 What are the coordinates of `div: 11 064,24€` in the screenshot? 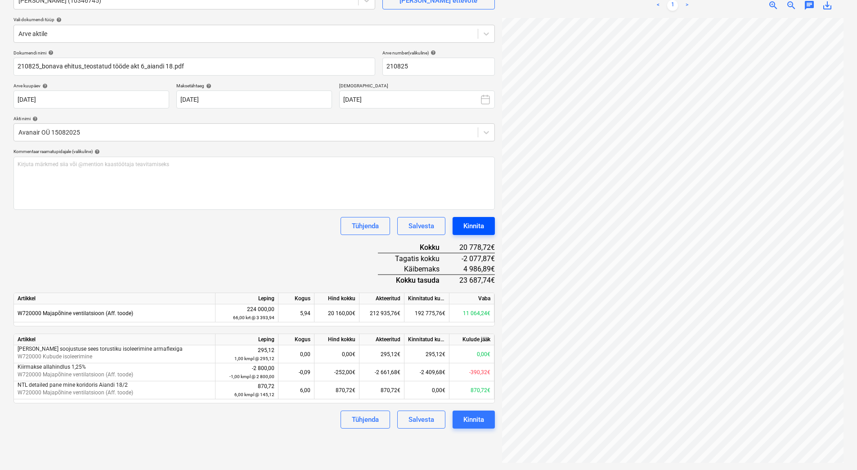 It's located at (472, 313).